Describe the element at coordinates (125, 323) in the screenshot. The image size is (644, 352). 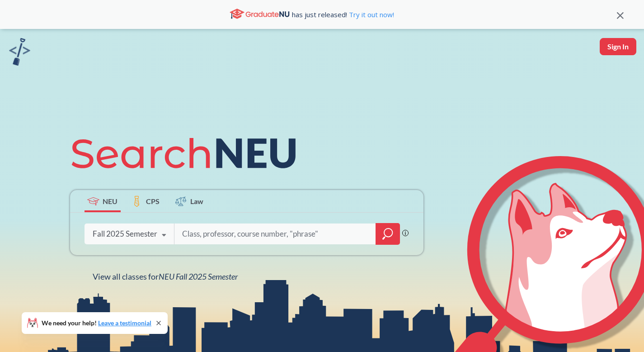
I see `a: Leave a testimonial` at that location.